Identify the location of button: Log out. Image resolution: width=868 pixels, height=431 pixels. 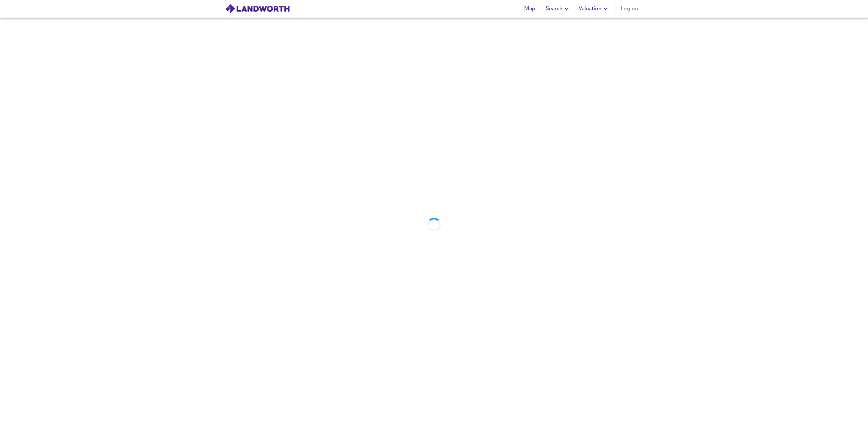
(630, 9).